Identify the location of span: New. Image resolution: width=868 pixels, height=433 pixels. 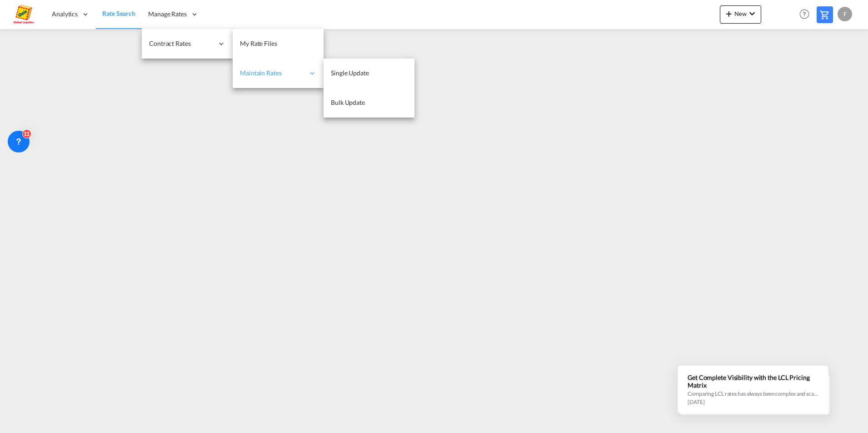
(740, 14).